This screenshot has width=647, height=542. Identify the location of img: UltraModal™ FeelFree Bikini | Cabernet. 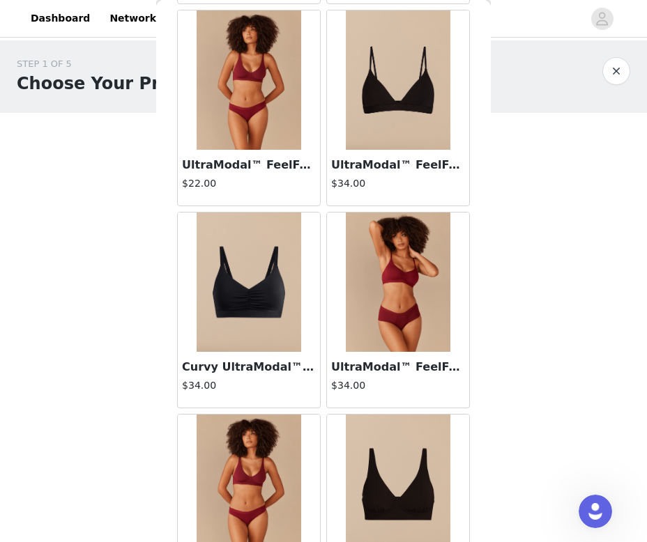
(249, 80).